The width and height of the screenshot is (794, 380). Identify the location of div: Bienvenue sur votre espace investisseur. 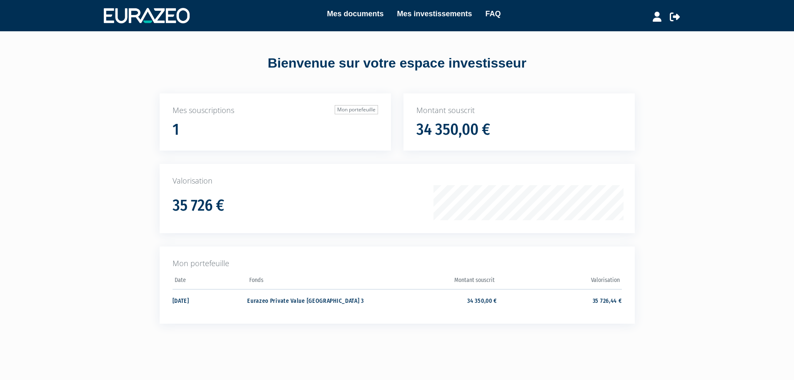
(397, 63).